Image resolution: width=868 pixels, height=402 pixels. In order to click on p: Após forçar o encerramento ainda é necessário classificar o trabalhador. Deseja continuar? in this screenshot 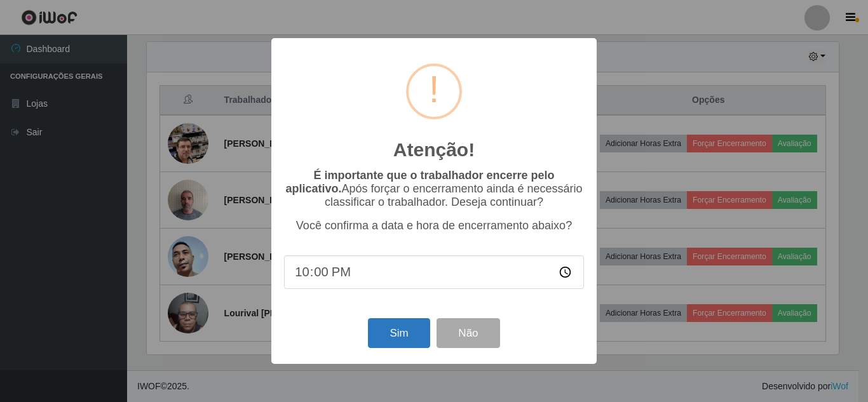, I will do `click(434, 188)`.